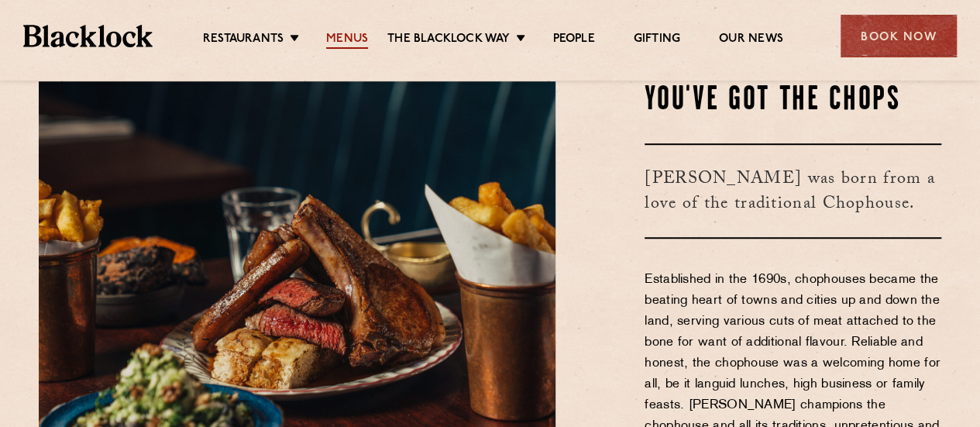  I want to click on a: Our News, so click(751, 40).